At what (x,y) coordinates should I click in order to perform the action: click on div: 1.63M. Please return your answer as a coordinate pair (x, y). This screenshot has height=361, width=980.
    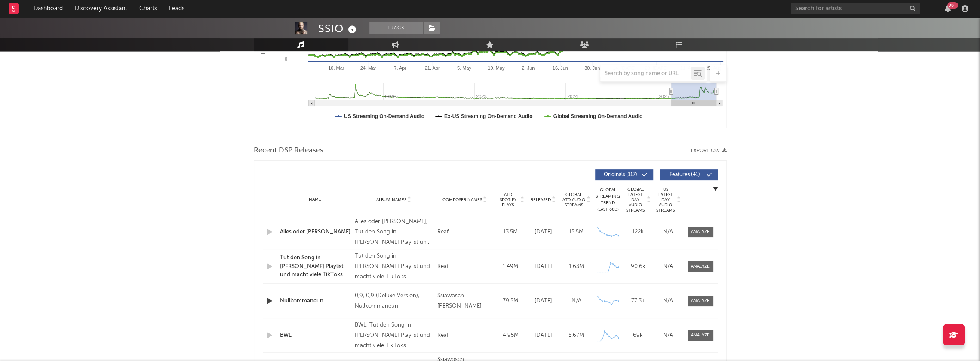
    Looking at the image, I should click on (576, 267).